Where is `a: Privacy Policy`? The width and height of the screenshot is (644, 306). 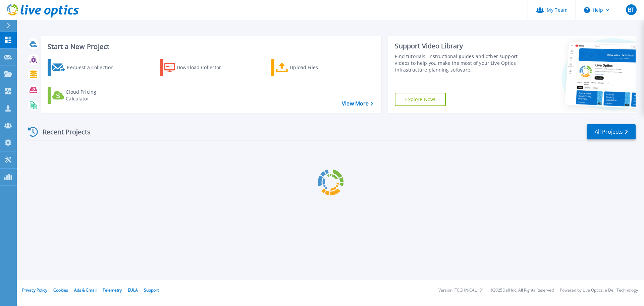 a: Privacy Policy is located at coordinates (34, 290).